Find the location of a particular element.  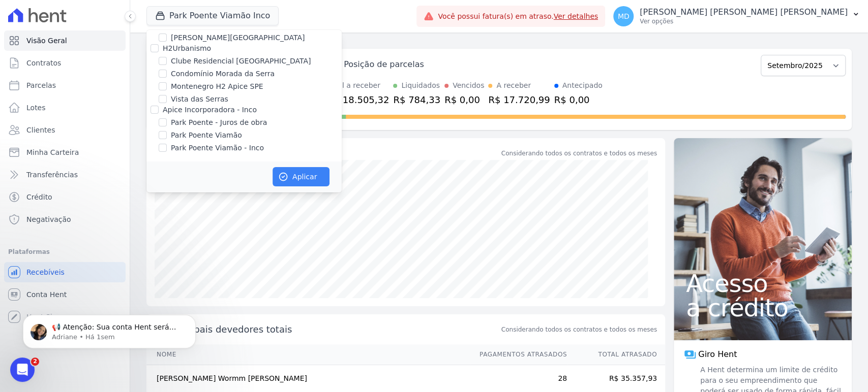

div: A receber is located at coordinates (514, 86).